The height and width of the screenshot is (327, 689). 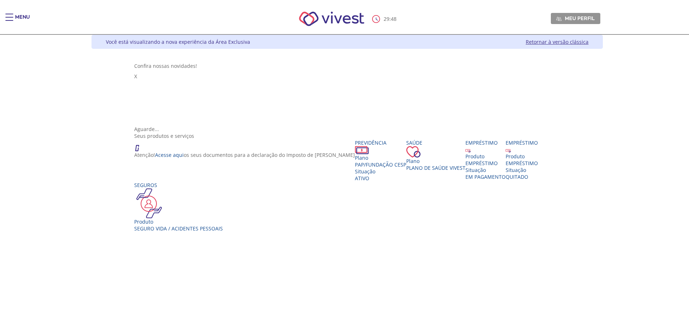 What do you see at coordinates (347, 136) in the screenshot?
I see `div: Seus produtos e serviços` at bounding box center [347, 136].